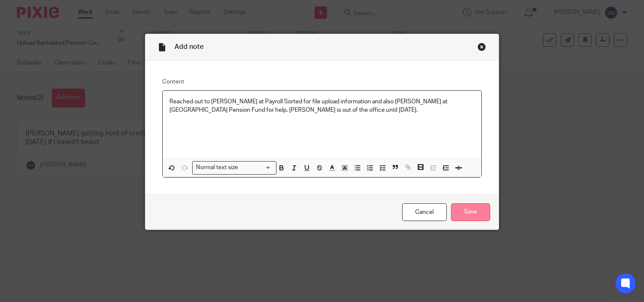 The height and width of the screenshot is (302, 644). Describe the element at coordinates (256, 167) in the screenshot. I see `input: Search for option` at that location.